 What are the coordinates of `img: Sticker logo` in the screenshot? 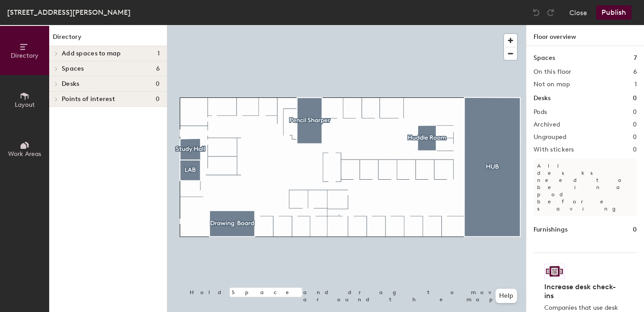 It's located at (554, 272).